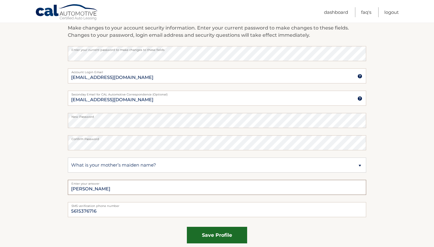 The image size is (434, 247). I want to click on input: Telephone number for SMS login verification, so click(217, 210).